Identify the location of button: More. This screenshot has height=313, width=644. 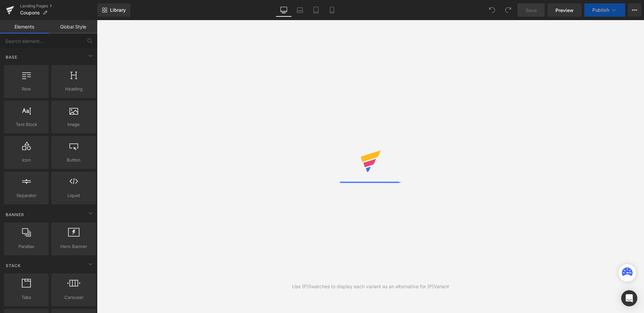
(634, 10).